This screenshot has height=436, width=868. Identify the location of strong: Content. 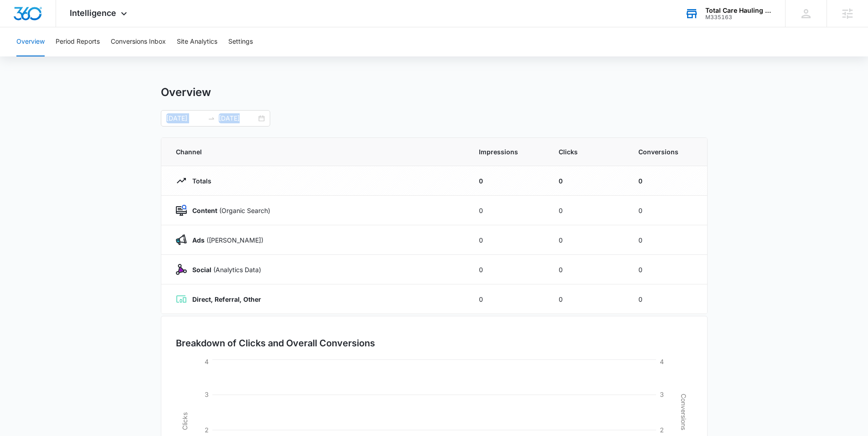
(204, 210).